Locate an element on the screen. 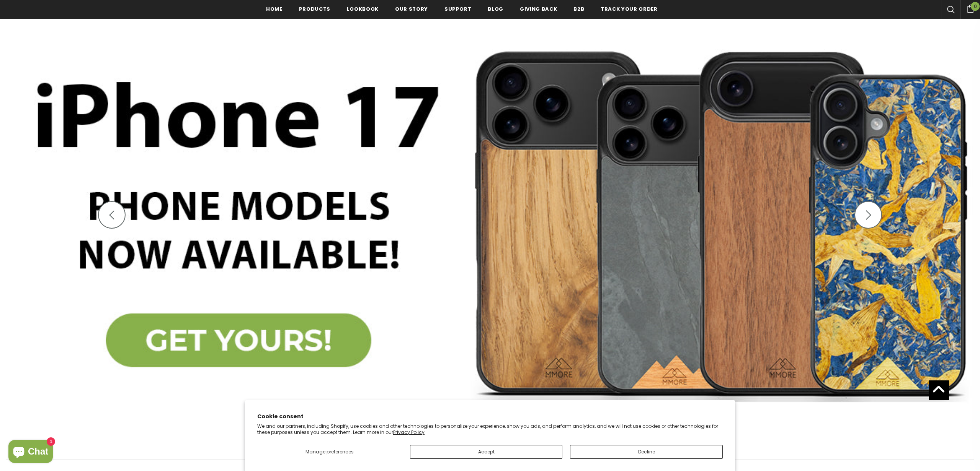 Image resolution: width=980 pixels, height=471 pixels. a: Privacy Policy is located at coordinates (409, 432).